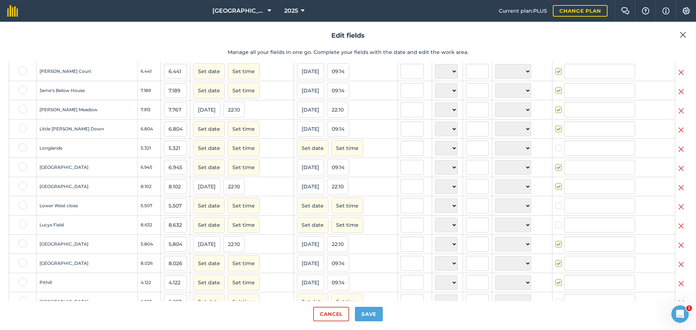  What do you see at coordinates (686, 11) in the screenshot?
I see `img: A cog icon` at bounding box center [686, 11].